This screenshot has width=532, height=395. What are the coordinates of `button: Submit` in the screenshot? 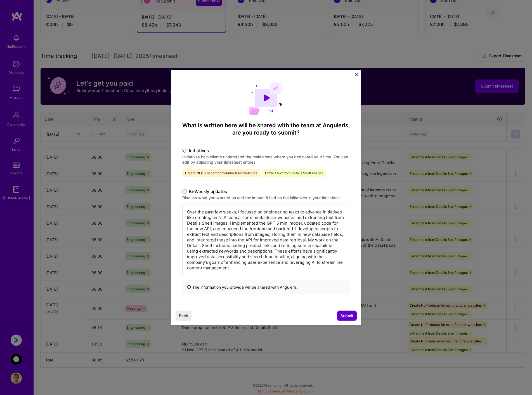 It's located at (347, 316).